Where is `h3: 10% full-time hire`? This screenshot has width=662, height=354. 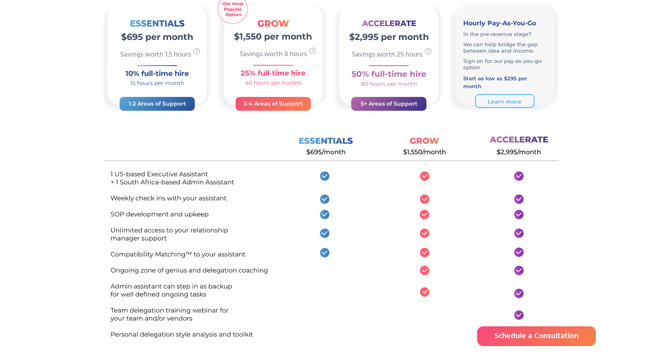
h3: 10% full-time hire is located at coordinates (157, 74).